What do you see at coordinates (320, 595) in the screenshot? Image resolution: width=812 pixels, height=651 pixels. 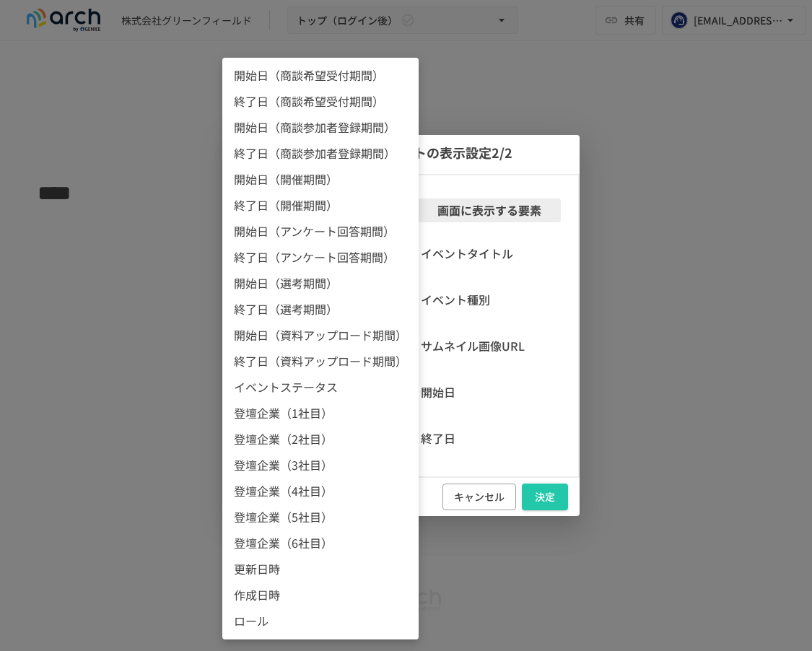 I see `li: 作成日時` at bounding box center [320, 595].